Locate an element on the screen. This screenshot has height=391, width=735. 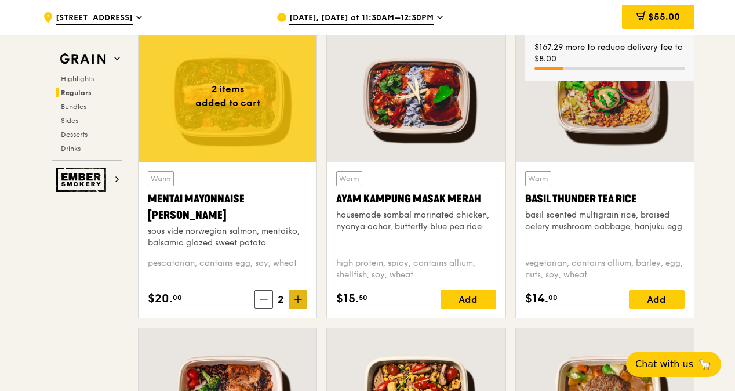
div: high protein, spicy, contains allium, shellfish, soy, wheat is located at coordinates (416, 269).